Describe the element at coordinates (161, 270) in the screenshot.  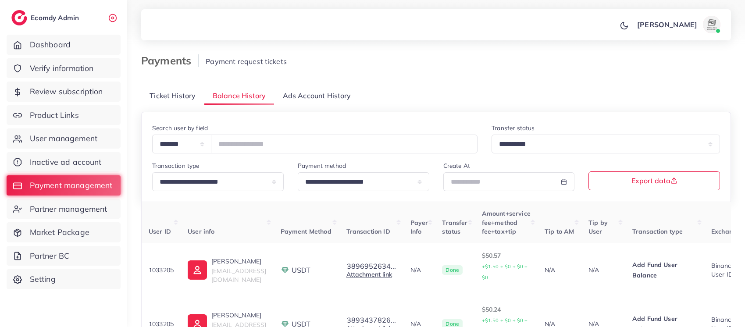
I see `p: 1033205` at that location.